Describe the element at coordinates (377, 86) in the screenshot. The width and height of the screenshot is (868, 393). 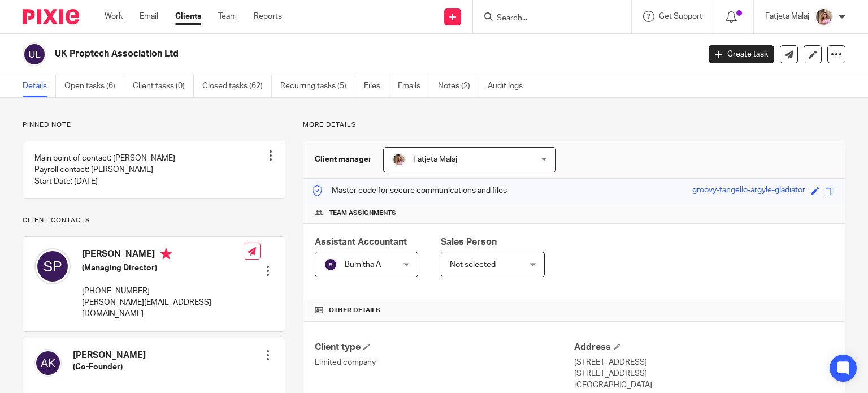
I see `a: Files` at that location.